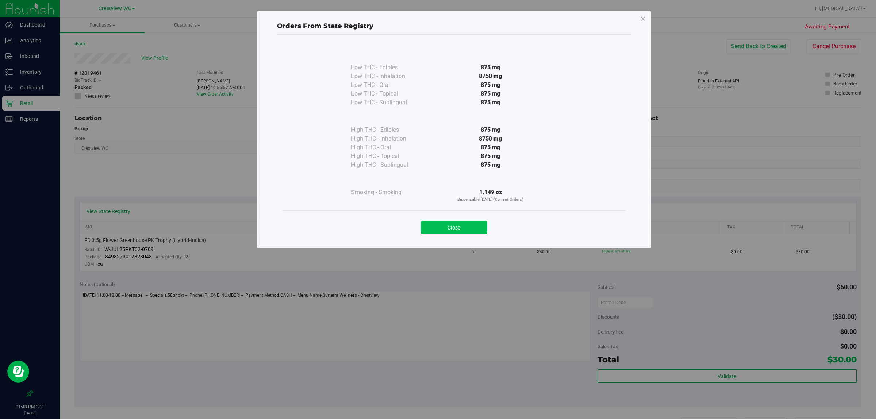 The width and height of the screenshot is (876, 419). I want to click on div: Low THC - Topical, so click(388, 94).